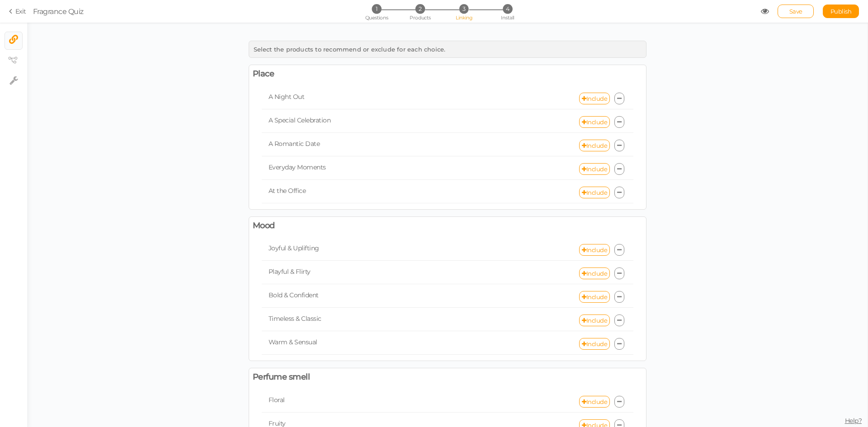 The width and height of the screenshot is (868, 427). What do you see at coordinates (349, 49) in the screenshot?
I see `span: Select the products to recommend or exclude for each choice.` at bounding box center [349, 49].